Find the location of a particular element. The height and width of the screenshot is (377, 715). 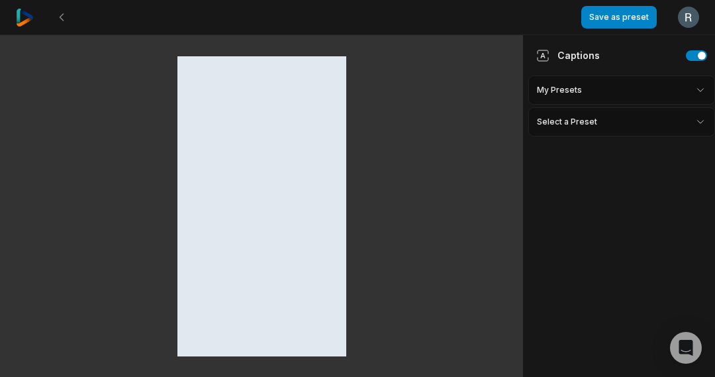

div: Captions is located at coordinates (568, 55).